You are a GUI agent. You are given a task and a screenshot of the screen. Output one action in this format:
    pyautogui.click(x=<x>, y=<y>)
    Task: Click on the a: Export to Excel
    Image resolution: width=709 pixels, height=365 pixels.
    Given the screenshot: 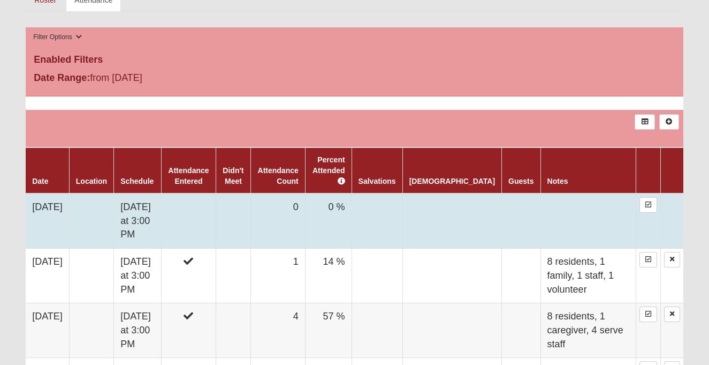 What is the action you would take?
    pyautogui.click(x=645, y=122)
    